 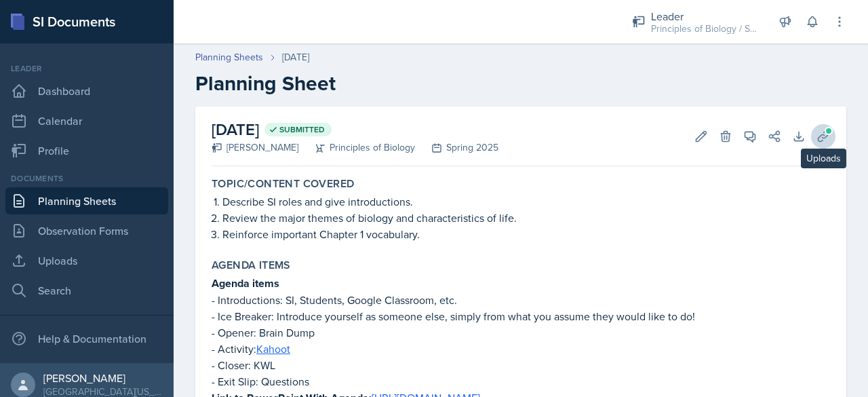 I want to click on label: Topic/Content Covered, so click(x=282, y=184).